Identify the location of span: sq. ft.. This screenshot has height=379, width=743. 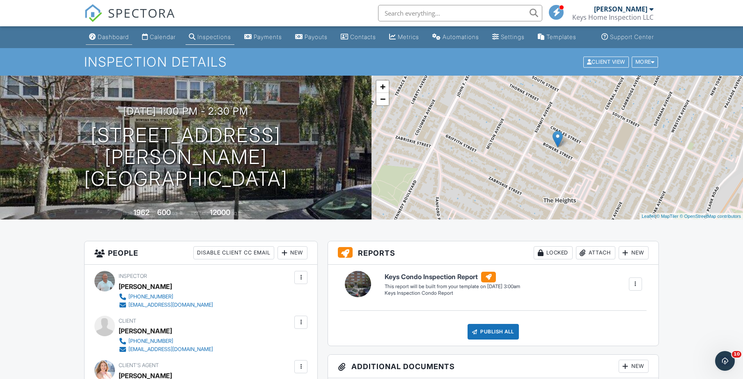
(178, 213).